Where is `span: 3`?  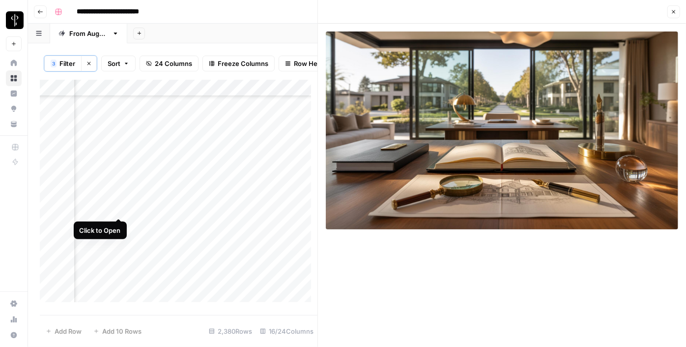
span: 3 is located at coordinates (54, 63).